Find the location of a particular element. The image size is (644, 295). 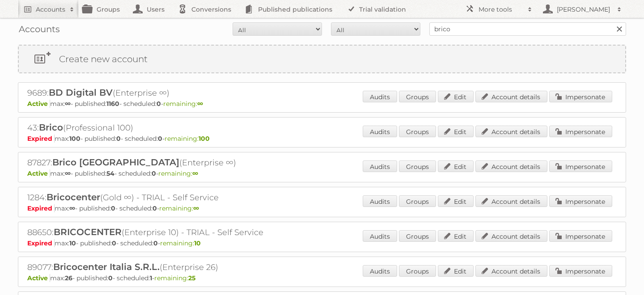

strong: 1 is located at coordinates (151, 278).